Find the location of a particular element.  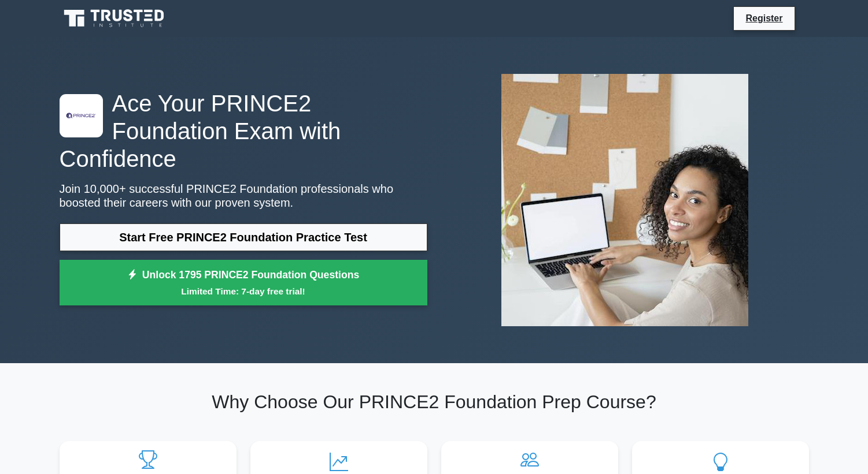

a: Register is located at coordinates (763, 18).